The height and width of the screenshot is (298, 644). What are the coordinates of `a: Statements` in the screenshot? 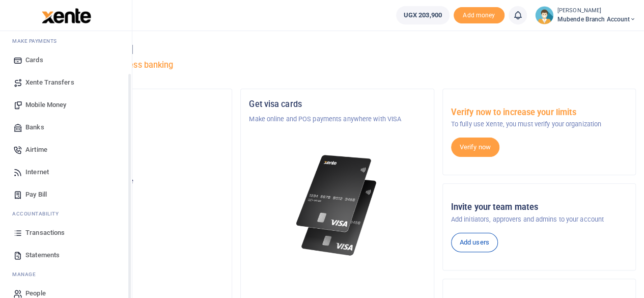 It's located at (66, 255).